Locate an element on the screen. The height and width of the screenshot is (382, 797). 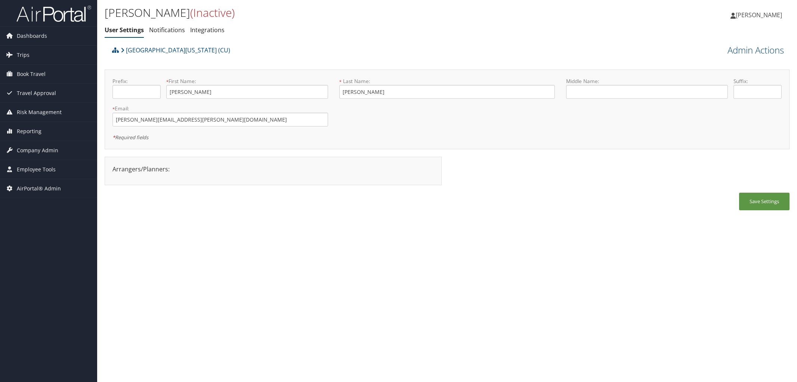
label: First Name: is located at coordinates (247, 81).